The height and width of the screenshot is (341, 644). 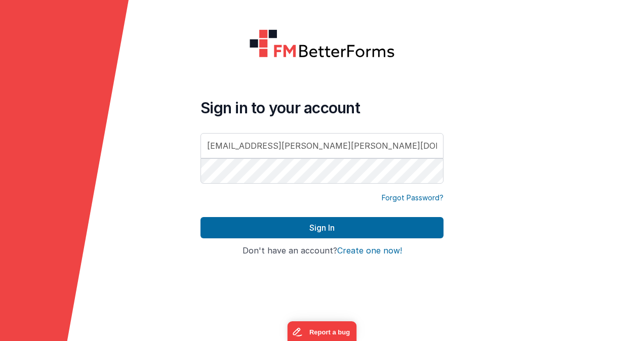 I want to click on h4: Sign in to your account, so click(x=322, y=108).